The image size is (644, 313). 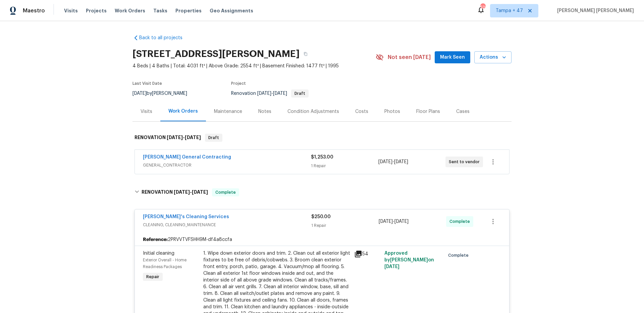 What do you see at coordinates (34, 11) in the screenshot?
I see `span: Maestro` at bounding box center [34, 11].